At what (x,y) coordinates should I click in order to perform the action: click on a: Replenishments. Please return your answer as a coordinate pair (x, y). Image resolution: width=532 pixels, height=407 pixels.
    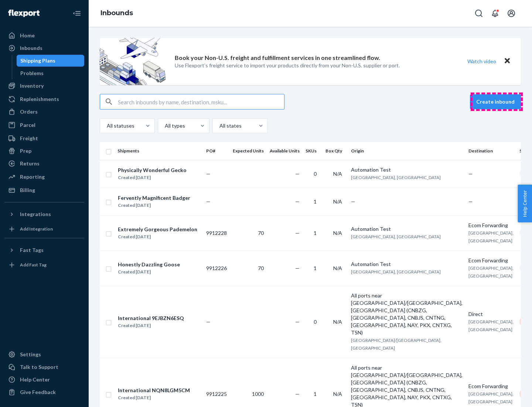
    Looking at the image, I should click on (44, 99).